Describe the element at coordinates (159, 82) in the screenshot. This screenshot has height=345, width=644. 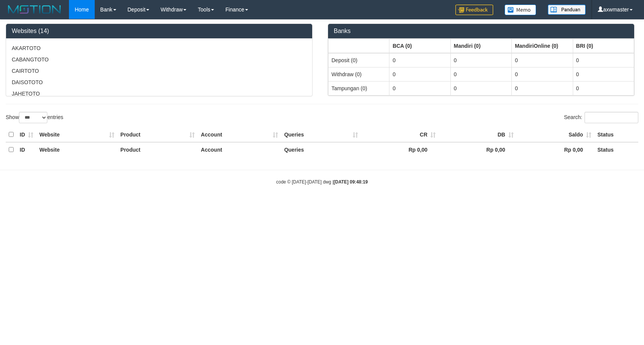
I see `p: DAISOTOTO` at that location.